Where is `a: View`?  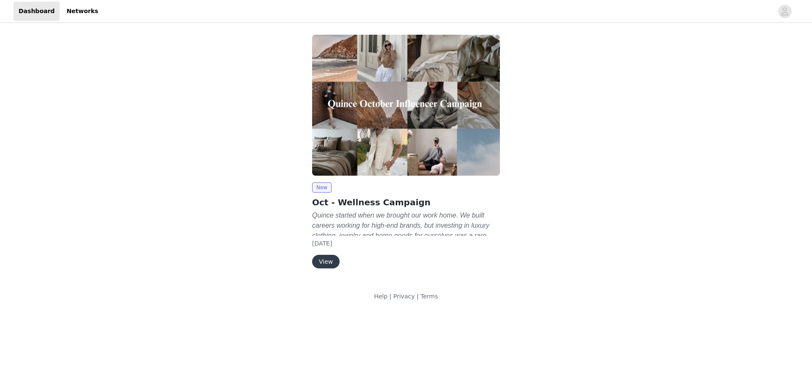 a: View is located at coordinates (326, 261).